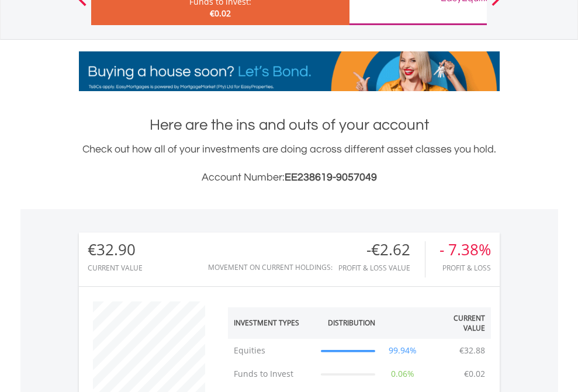  Describe the element at coordinates (403, 374) in the screenshot. I see `td: 0.06%` at that location.